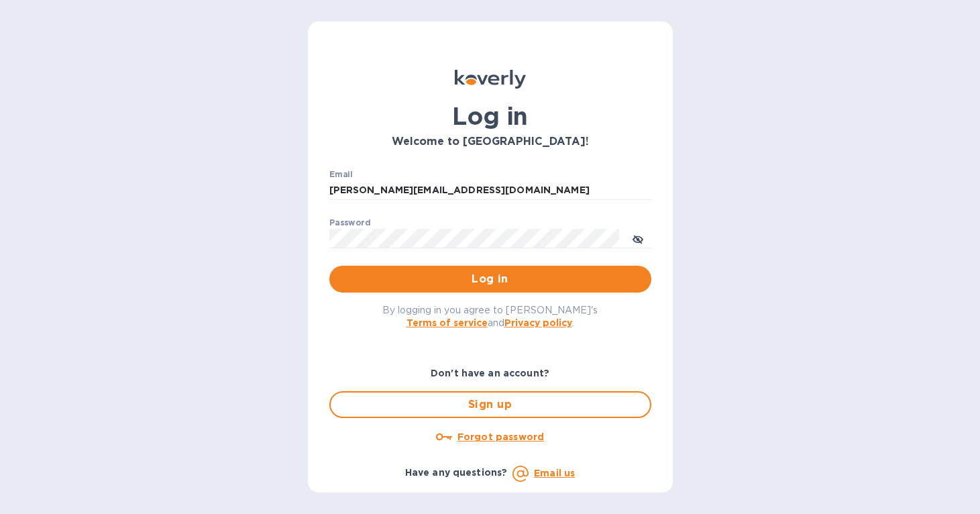  Describe the element at coordinates (490, 190) in the screenshot. I see `input: Enter email address` at that location.